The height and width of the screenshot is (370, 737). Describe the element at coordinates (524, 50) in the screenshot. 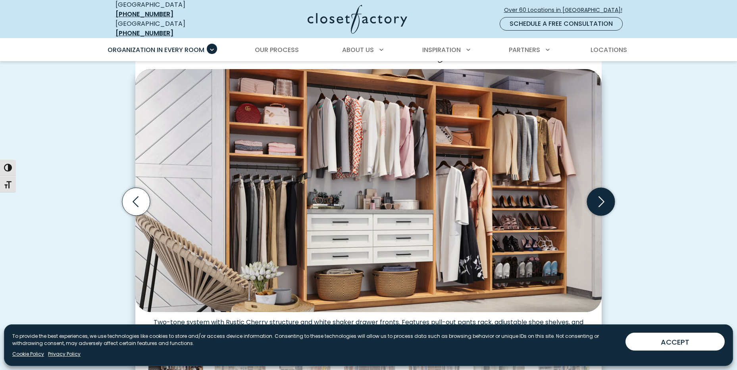

I see `span: Partners` at that location.